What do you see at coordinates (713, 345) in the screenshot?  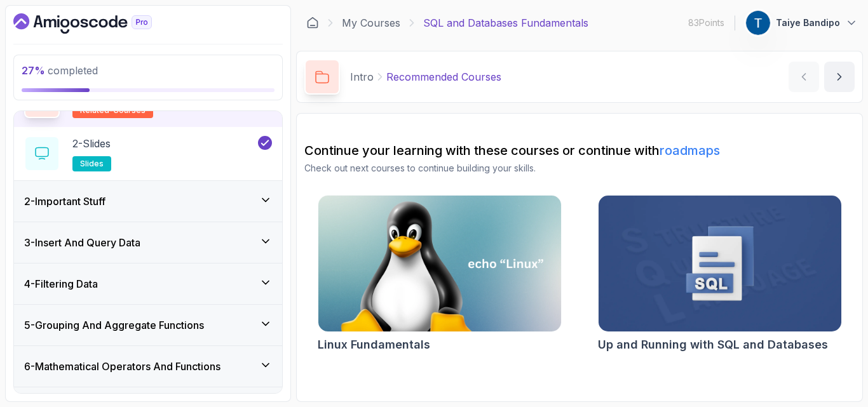 I see `h2: Up and Running with SQL and Databases` at bounding box center [713, 345].